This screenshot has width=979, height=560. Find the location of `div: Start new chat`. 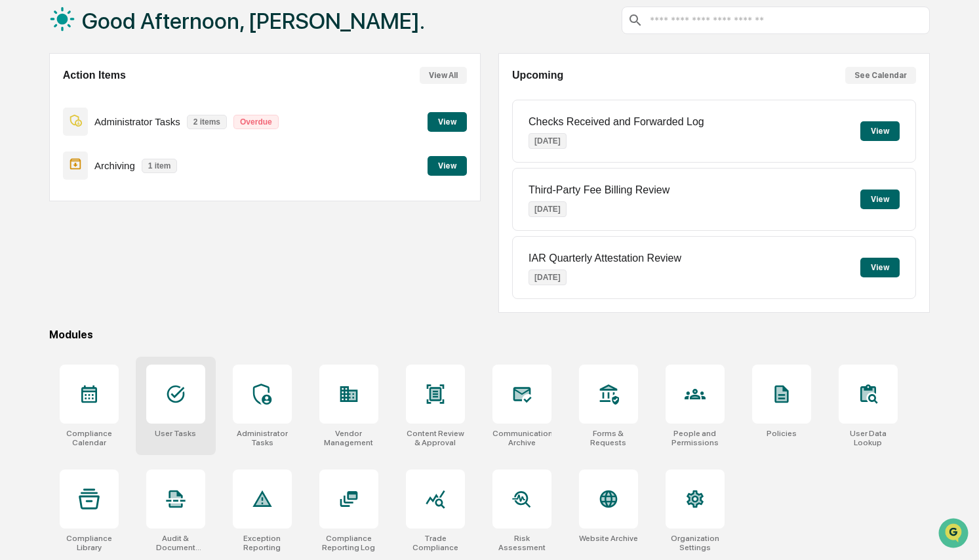

div: Start new chat is located at coordinates (130, 107).